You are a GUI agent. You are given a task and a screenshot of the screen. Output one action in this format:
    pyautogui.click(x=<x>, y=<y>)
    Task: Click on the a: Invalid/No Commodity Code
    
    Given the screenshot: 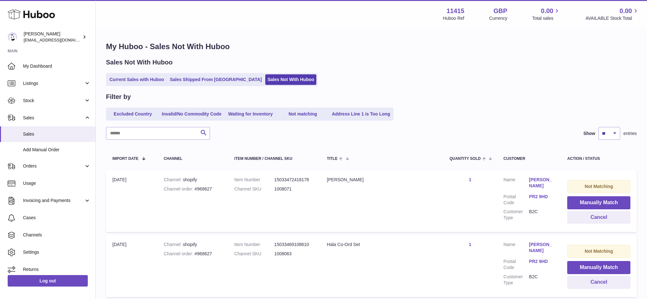 What is the action you would take?
    pyautogui.click(x=192, y=114)
    